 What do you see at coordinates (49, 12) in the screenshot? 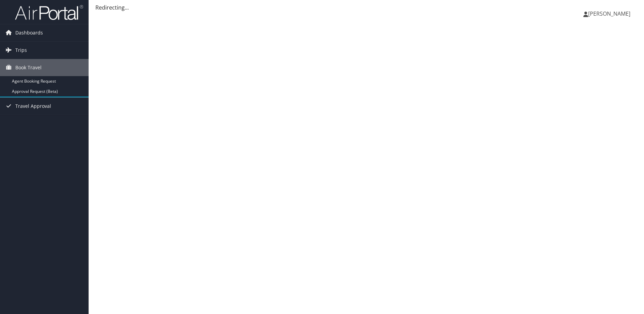
I see `img: airportal-logo.png` at bounding box center [49, 12].